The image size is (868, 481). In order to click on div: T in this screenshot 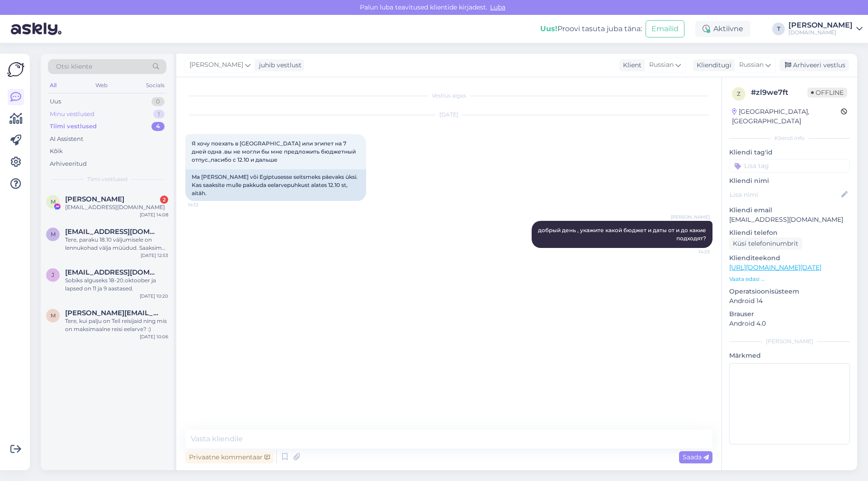, I will do `click(779, 29)`.